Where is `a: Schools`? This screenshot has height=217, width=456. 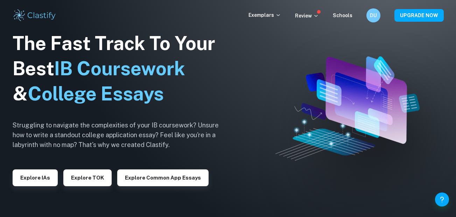 a: Schools is located at coordinates (343, 15).